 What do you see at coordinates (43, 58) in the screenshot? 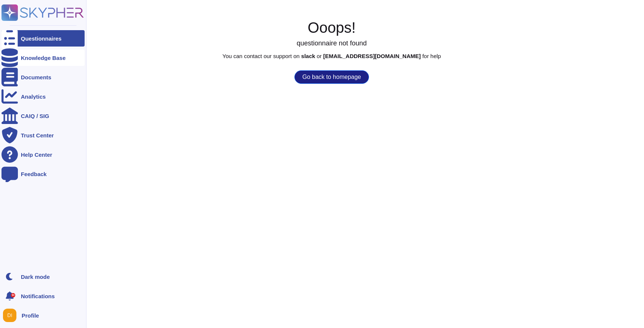
I see `a: Knowledge Base` at bounding box center [43, 58].